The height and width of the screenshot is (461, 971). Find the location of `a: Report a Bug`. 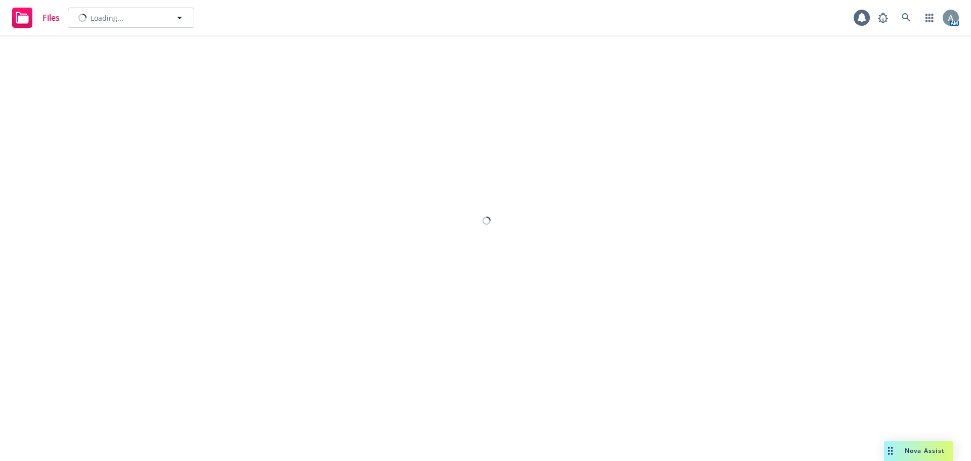

a: Report a Bug is located at coordinates (883, 18).